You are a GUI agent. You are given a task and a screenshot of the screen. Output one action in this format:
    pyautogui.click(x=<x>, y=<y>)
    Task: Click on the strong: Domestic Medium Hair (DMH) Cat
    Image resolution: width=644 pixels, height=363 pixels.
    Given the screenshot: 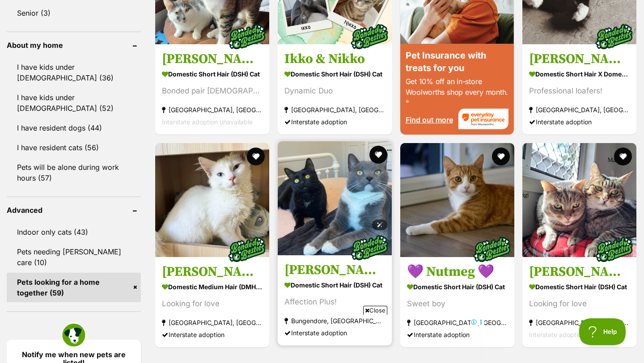 What is the action you would take?
    pyautogui.click(x=212, y=286)
    